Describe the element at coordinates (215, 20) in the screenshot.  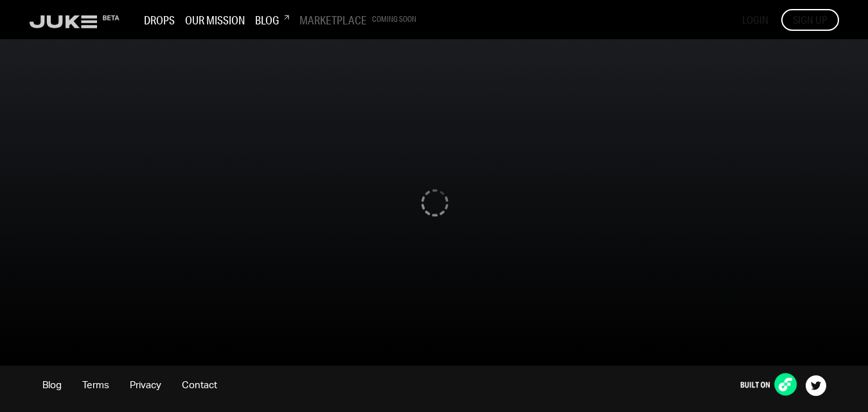
I see `h3: Our Mission` at that location.